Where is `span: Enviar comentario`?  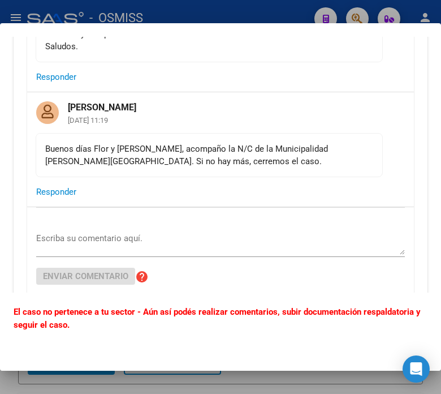 span: Enviar comentario is located at coordinates (85, 276).